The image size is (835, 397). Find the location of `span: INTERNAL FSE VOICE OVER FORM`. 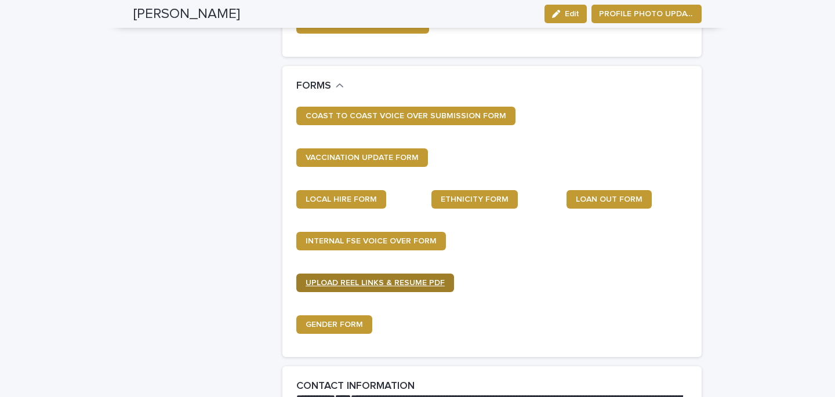

span: INTERNAL FSE VOICE OVER FORM is located at coordinates (371, 241).